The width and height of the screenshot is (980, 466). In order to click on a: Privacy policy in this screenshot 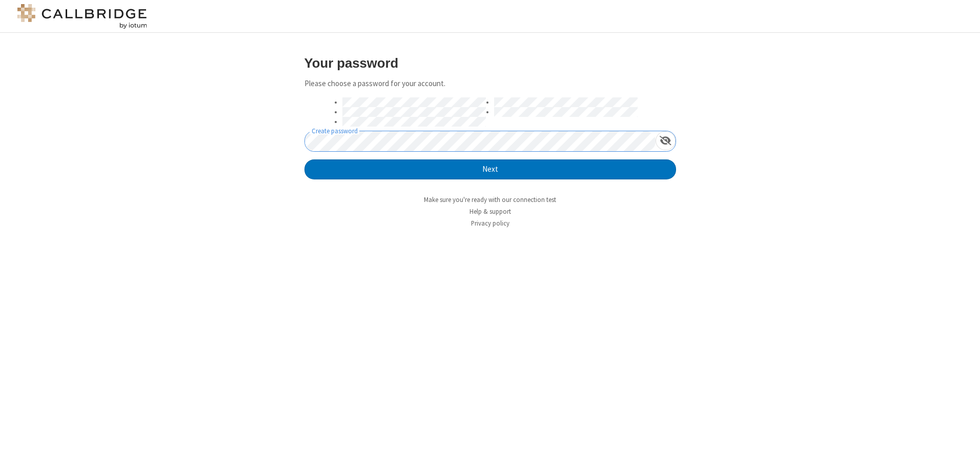, I will do `click(490, 223)`.